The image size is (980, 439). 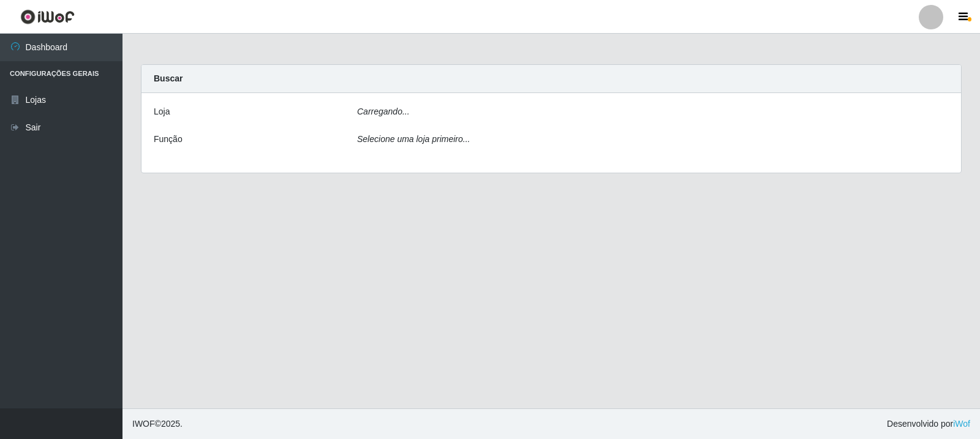 I want to click on span: IWOF, so click(x=144, y=424).